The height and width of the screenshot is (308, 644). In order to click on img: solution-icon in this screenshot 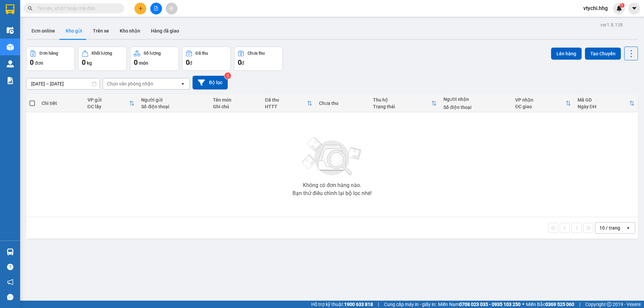, I will do `click(10, 81)`.